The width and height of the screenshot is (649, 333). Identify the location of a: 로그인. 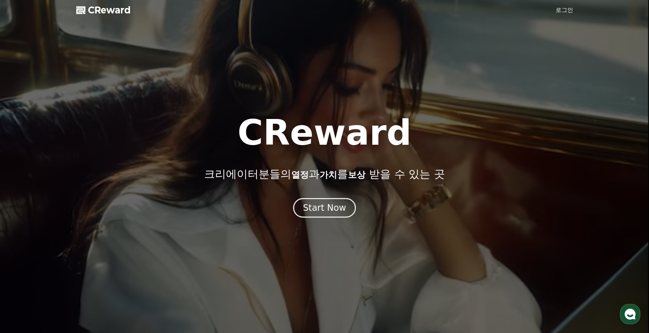
(564, 10).